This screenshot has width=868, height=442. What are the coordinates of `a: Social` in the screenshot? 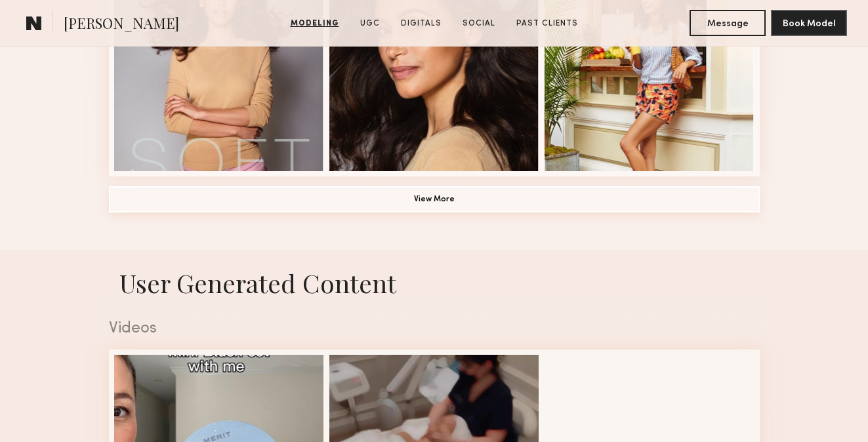 It's located at (479, 23).